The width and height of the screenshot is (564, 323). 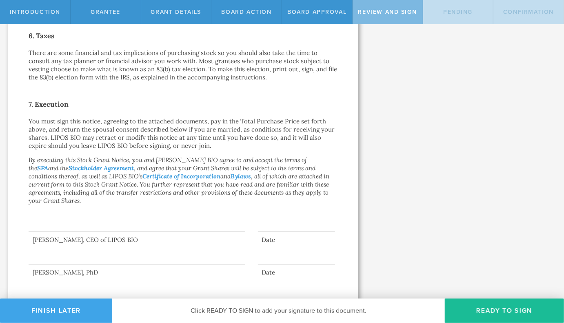 What do you see at coordinates (183, 104) in the screenshot?
I see `h2: 7. Execution` at bounding box center [183, 104].